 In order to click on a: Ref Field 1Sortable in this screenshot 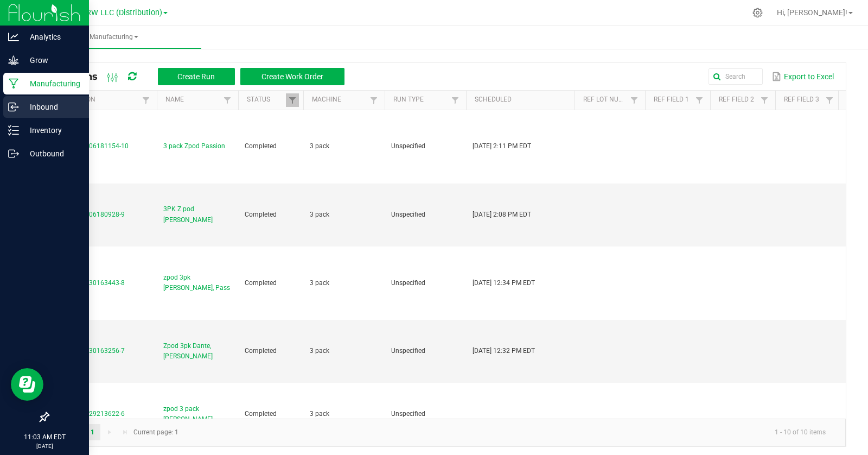, I will do `click(673, 100)`.